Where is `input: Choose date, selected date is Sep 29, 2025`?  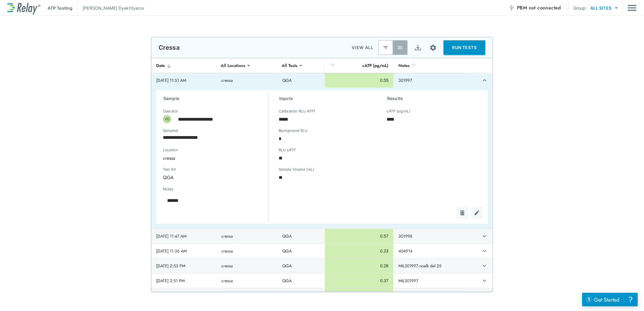 input: Choose date, selected date is Sep 29, 2025 is located at coordinates (208, 138).